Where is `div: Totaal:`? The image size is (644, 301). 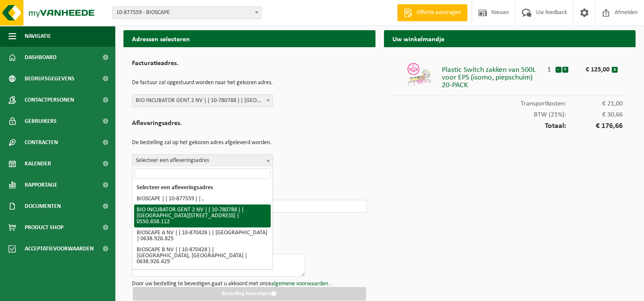 div: Totaal: is located at coordinates (510, 124).